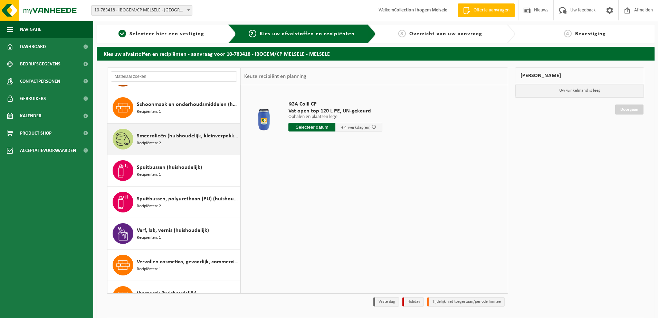 This screenshot has height=318, width=658. Describe the element at coordinates (253, 34) in the screenshot. I see `span: 2` at that location.